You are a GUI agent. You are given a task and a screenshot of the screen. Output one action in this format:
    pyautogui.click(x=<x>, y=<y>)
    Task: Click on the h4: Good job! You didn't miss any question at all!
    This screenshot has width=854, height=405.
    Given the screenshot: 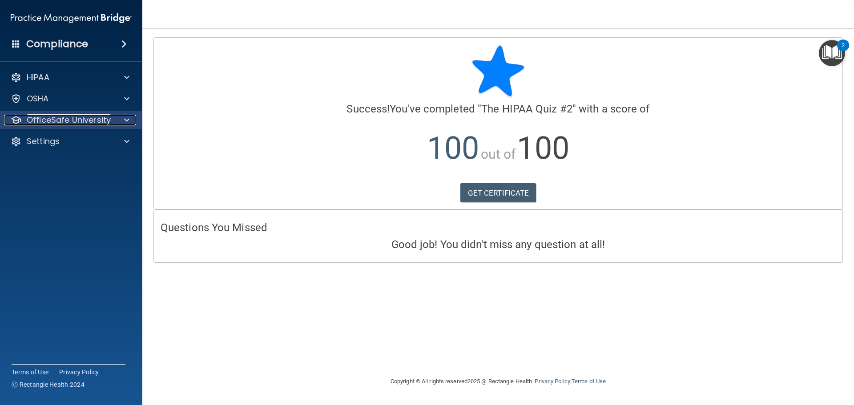 What is the action you would take?
    pyautogui.click(x=498, y=245)
    